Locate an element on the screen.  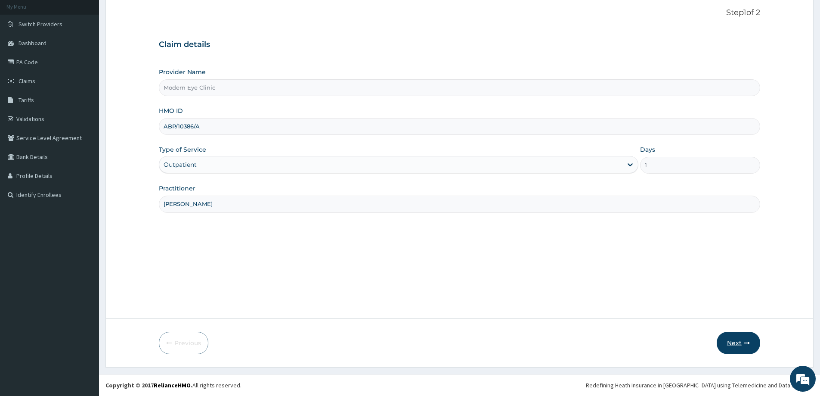
p: Step 1 of 2 is located at coordinates (459, 13).